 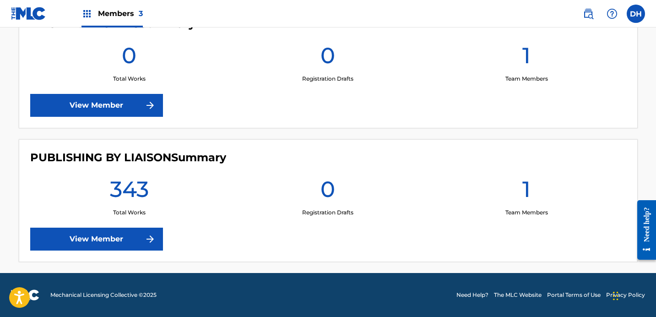 What do you see at coordinates (588, 14) in the screenshot?
I see `a: Public Search` at bounding box center [588, 14].